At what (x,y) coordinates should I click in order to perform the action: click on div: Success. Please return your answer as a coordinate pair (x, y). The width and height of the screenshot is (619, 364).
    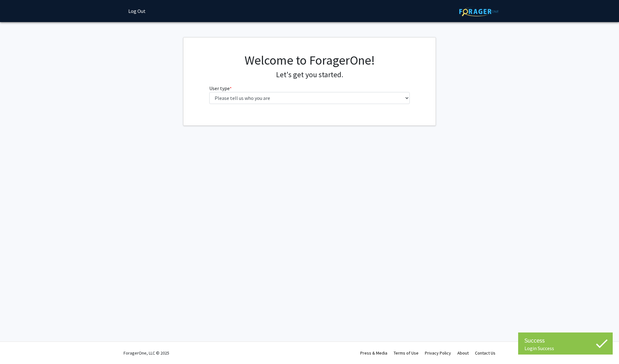
    Looking at the image, I should click on (565, 340).